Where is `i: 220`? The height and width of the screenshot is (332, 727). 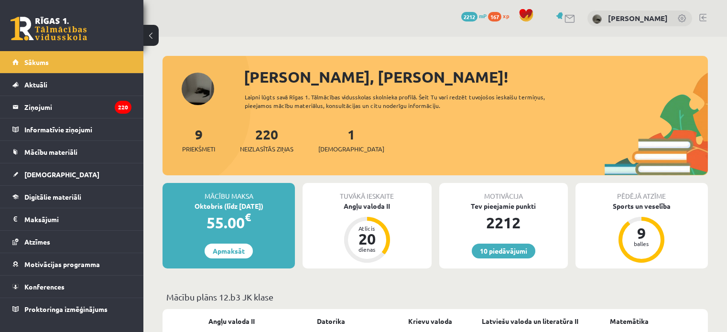 i: 220 is located at coordinates (123, 107).